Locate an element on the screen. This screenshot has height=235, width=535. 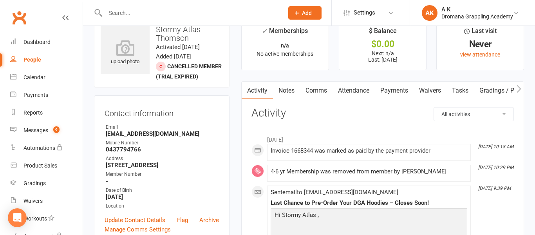
span: Add is located at coordinates (307, 13).